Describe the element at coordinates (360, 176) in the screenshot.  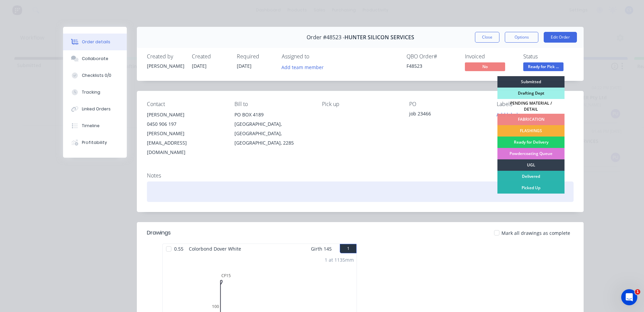
I see `div: Notes` at that location.